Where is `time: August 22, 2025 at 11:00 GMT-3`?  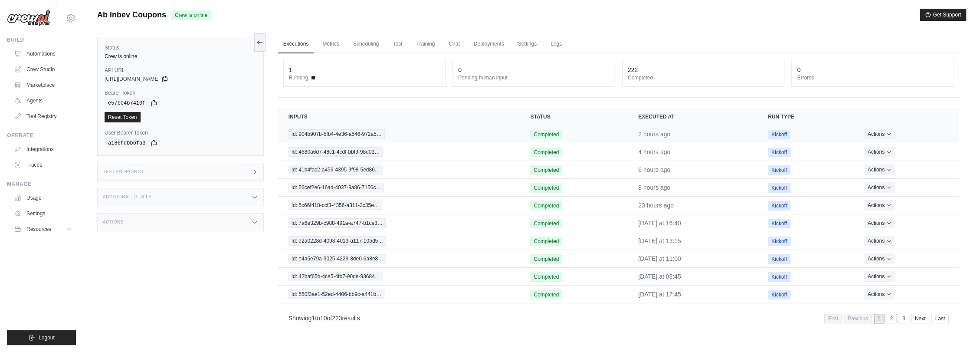
time: August 22, 2025 at 11:00 GMT-3 is located at coordinates (654, 170).